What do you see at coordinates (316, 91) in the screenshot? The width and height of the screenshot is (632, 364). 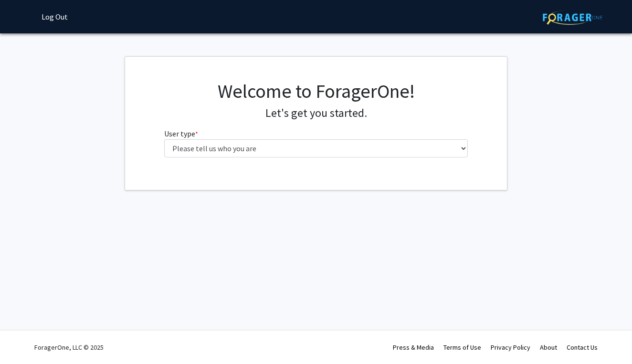 I see `h1: Welcome to ForagerOne!` at bounding box center [316, 91].